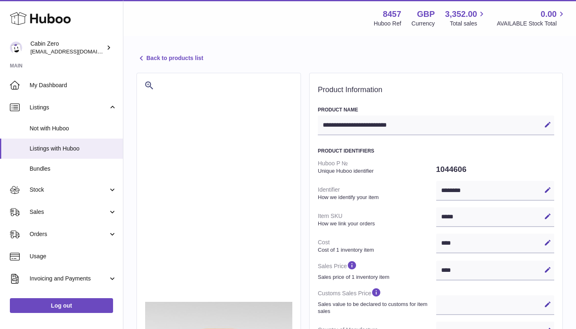  I want to click on span: Invoicing and Payments, so click(69, 278).